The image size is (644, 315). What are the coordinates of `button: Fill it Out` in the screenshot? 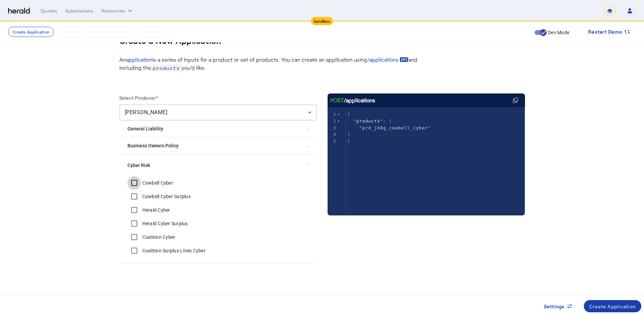 It's located at (70, 32).